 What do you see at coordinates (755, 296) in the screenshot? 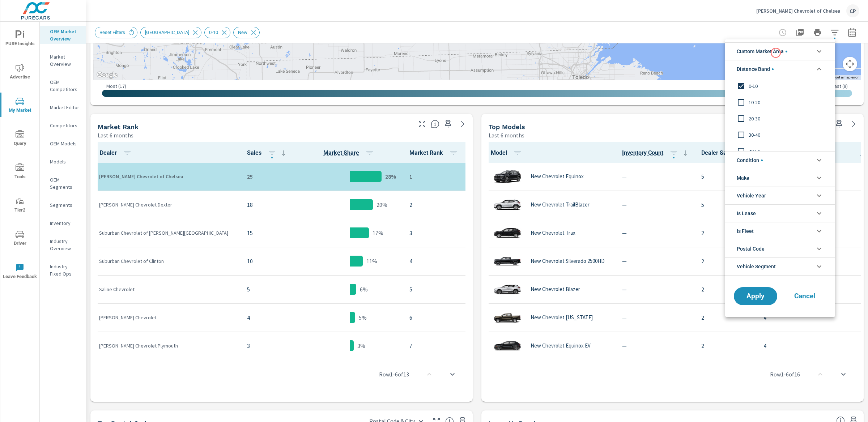
I see `span: Apply` at bounding box center [755, 296].